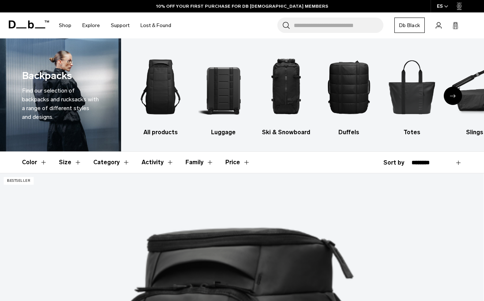 The image size is (484, 301). I want to click on li: 5 / 10, so click(411, 93).